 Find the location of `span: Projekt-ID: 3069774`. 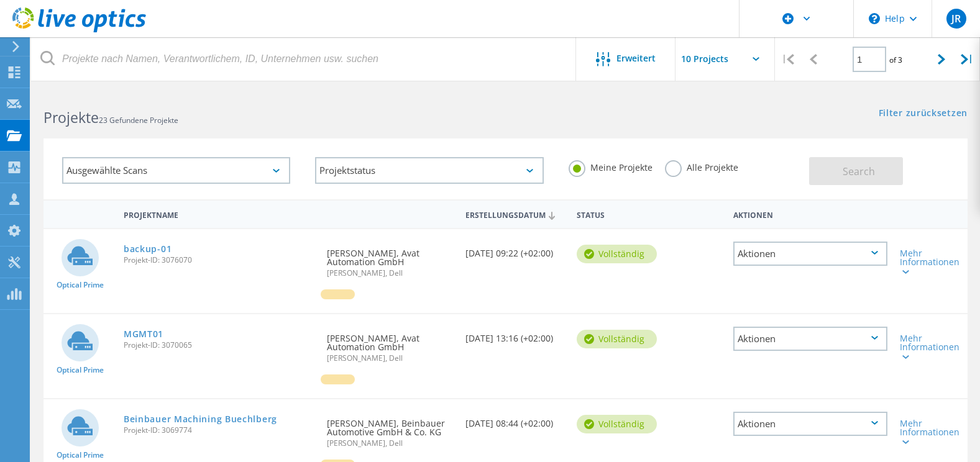

span: Projekt-ID: 3069774 is located at coordinates (219, 430).